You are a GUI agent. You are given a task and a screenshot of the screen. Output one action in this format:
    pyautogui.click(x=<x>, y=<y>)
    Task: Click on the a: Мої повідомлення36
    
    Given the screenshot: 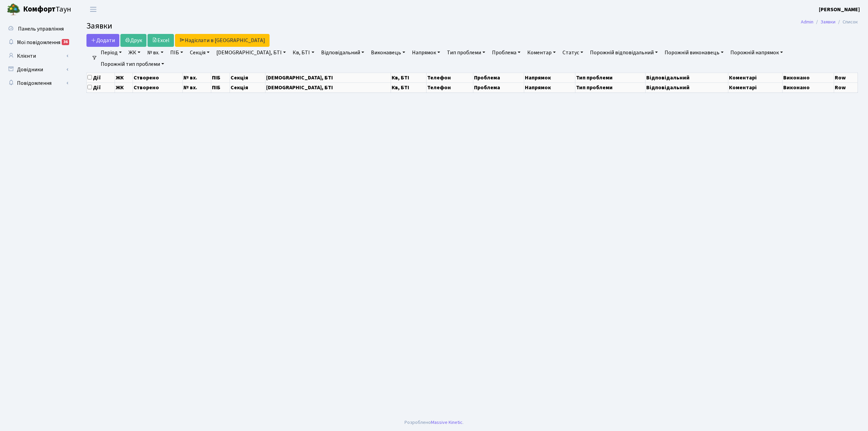 What is the action you would take?
    pyautogui.click(x=37, y=42)
    